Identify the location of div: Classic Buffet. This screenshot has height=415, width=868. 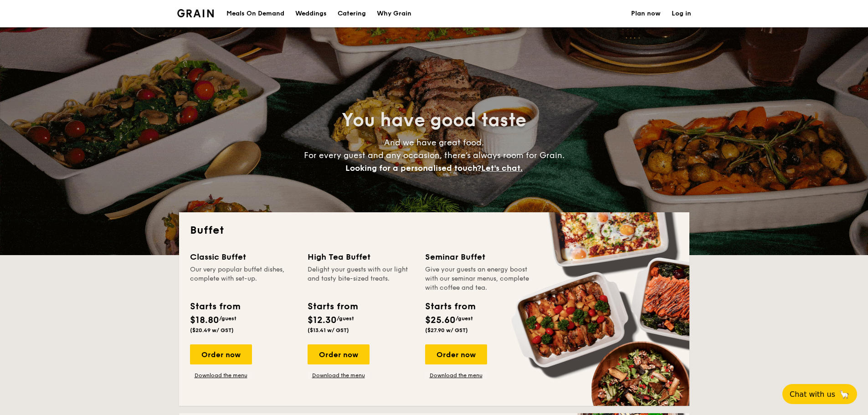
(243, 257).